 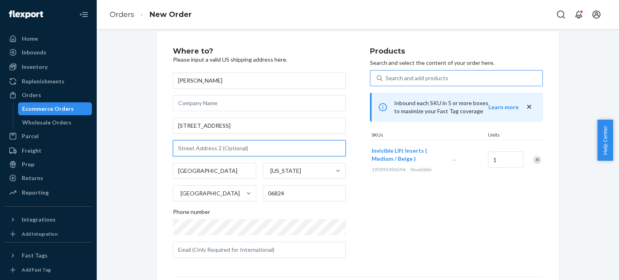 What do you see at coordinates (35, 193) in the screenshot?
I see `div: Reporting` at bounding box center [35, 193].